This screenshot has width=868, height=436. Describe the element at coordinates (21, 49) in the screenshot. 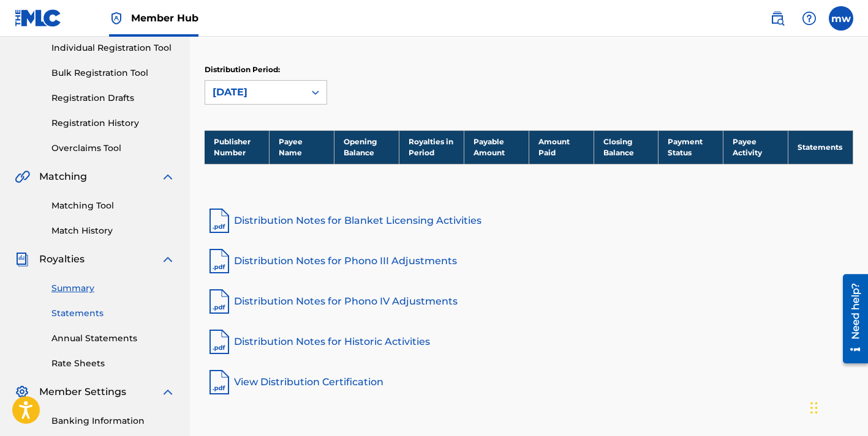

I see `div: Open Resource Center` at that location.